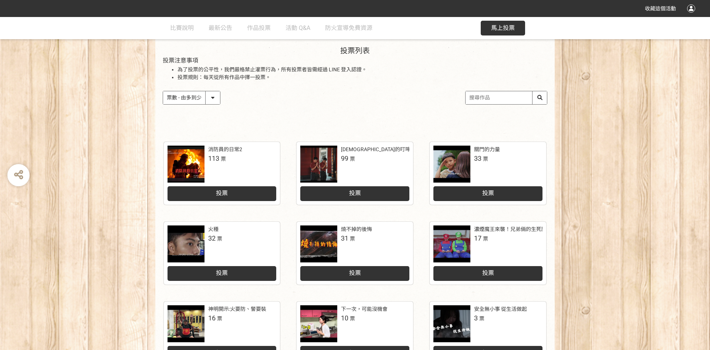 This screenshot has height=350, width=710. I want to click on div: 火種, so click(213, 229).